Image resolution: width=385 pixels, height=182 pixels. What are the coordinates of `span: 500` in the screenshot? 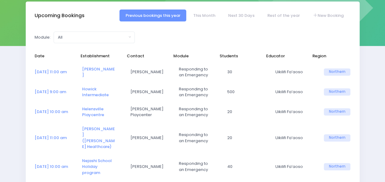 It's located at (244, 92).